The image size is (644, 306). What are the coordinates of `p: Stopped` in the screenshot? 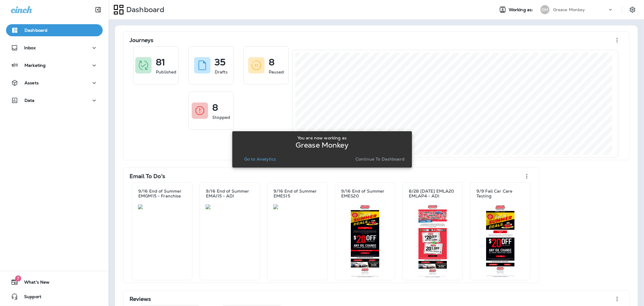 It's located at (221, 117).